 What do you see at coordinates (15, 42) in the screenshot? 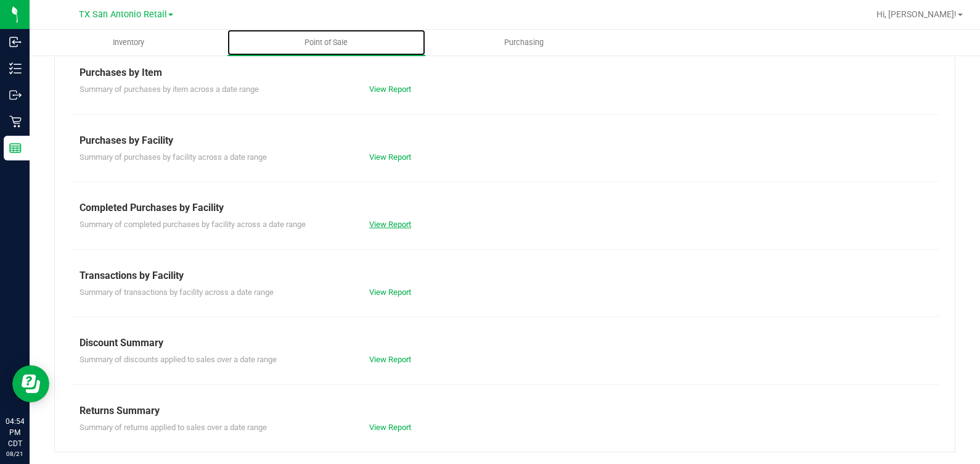
I see `inline-svg: Inbound` at bounding box center [15, 42].